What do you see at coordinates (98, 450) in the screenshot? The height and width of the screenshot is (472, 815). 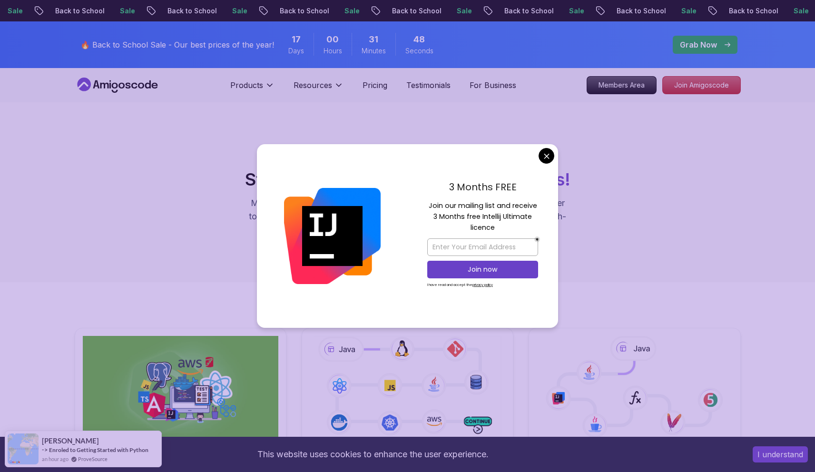 I see `a: Enroled to Getting Started with Python` at bounding box center [98, 450].